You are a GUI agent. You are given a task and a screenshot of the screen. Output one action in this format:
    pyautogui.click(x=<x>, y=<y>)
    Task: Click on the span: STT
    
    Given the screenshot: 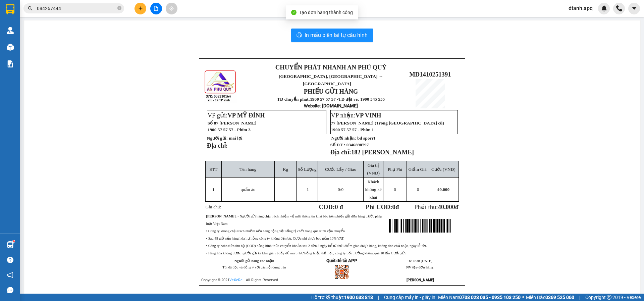 What is the action you would take?
    pyautogui.click(x=214, y=169)
    